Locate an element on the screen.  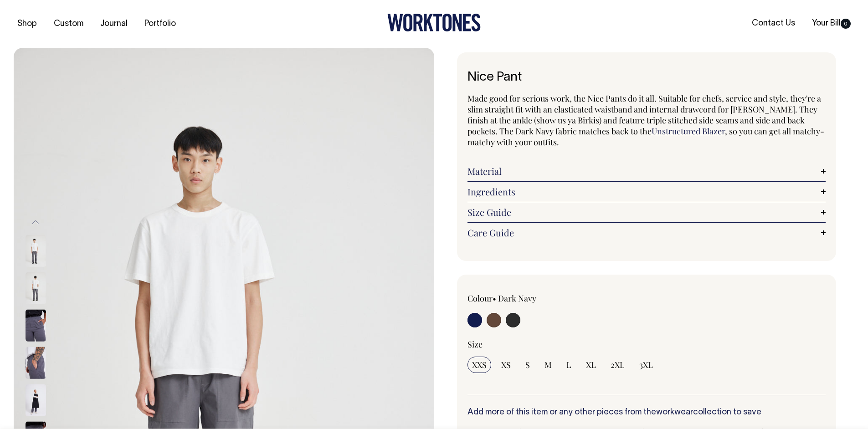
input: M is located at coordinates (548, 365).